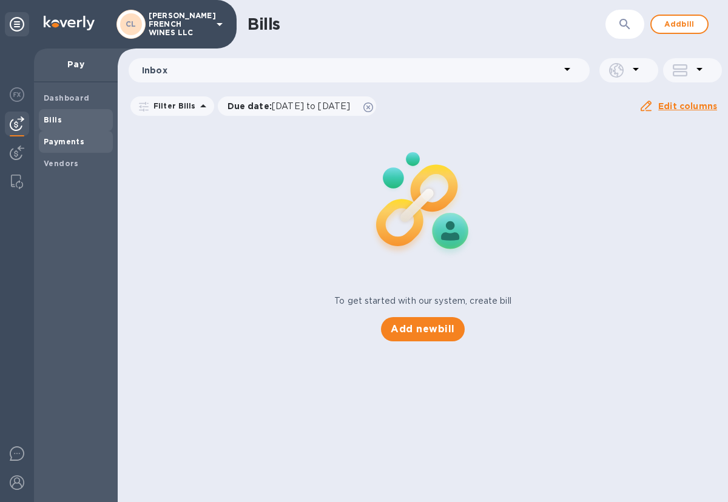 Image resolution: width=728 pixels, height=502 pixels. What do you see at coordinates (679, 24) in the screenshot?
I see `button: Addbill` at bounding box center [679, 24].